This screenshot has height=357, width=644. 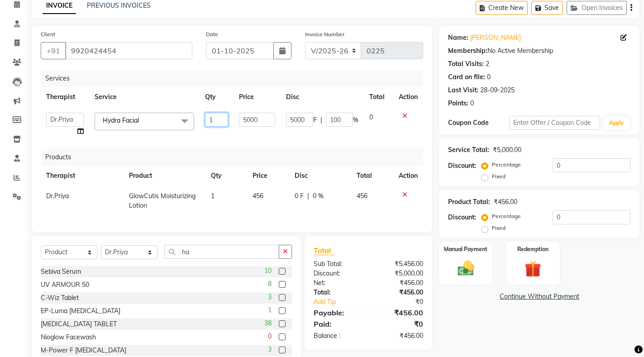 I want to click on span: 8, so click(x=270, y=284).